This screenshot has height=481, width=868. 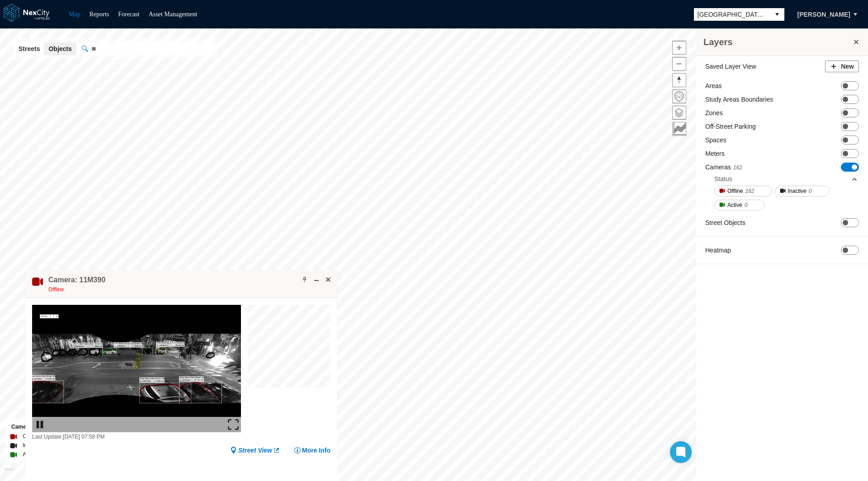 What do you see at coordinates (713, 113) in the screenshot?
I see `label: Zones` at bounding box center [713, 113].